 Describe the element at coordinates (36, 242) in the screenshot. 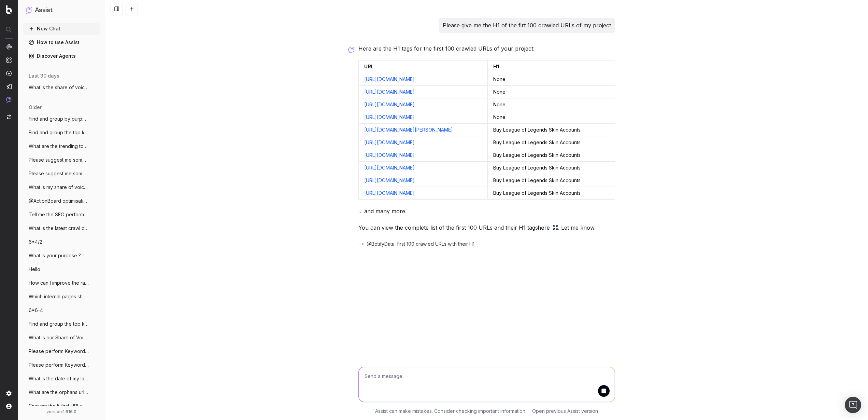

I see `span: 6*4/2` at that location.